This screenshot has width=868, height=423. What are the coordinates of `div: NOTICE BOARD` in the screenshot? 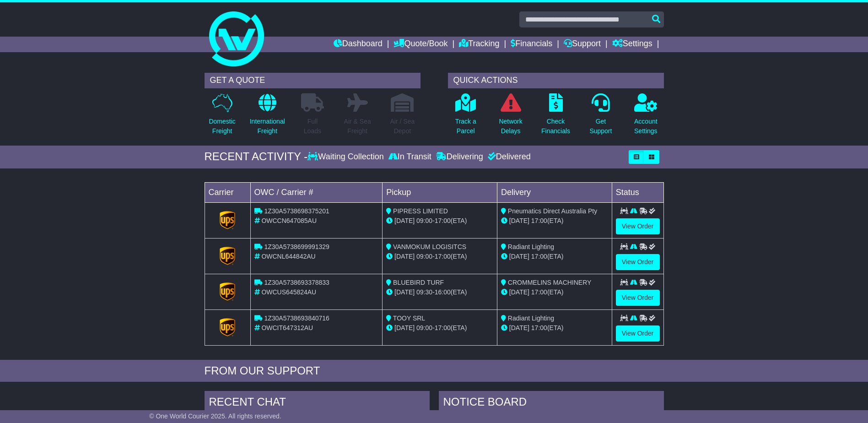 It's located at (551, 404).